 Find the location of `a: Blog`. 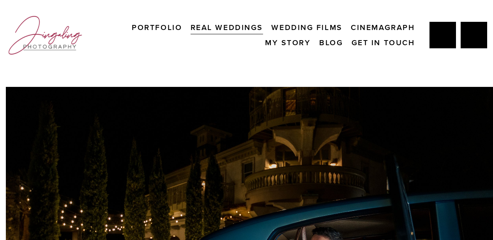

a: Blog is located at coordinates (331, 42).